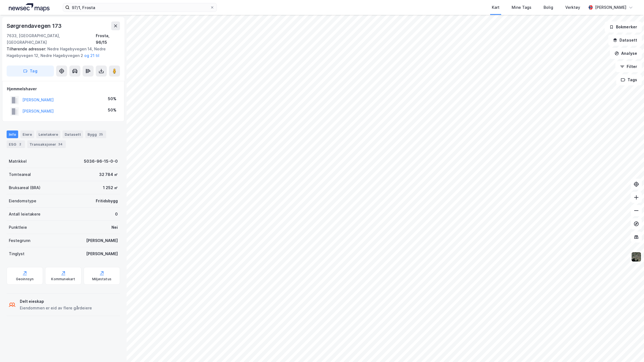  I want to click on button: Tag, so click(30, 71).